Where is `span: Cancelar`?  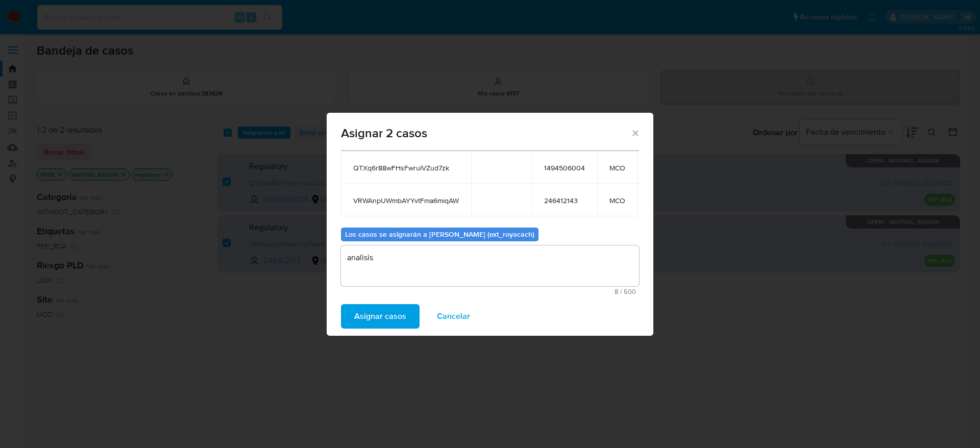 span: Cancelar is located at coordinates (453, 317).